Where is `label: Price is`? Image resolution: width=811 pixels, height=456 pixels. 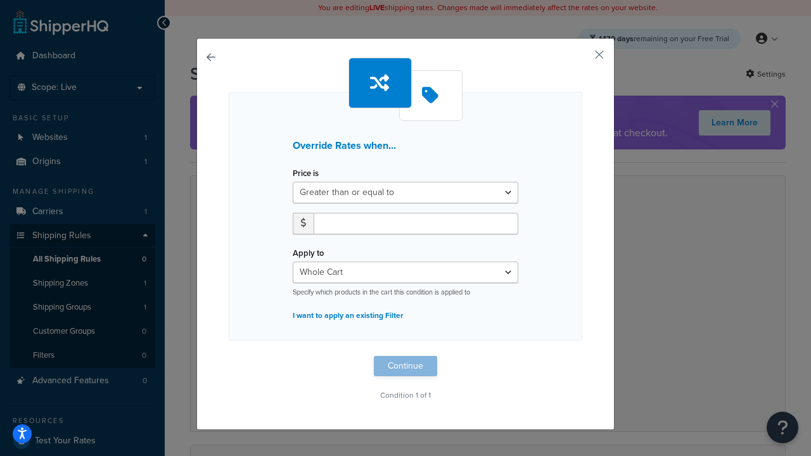
label: Price is is located at coordinates (306, 173).